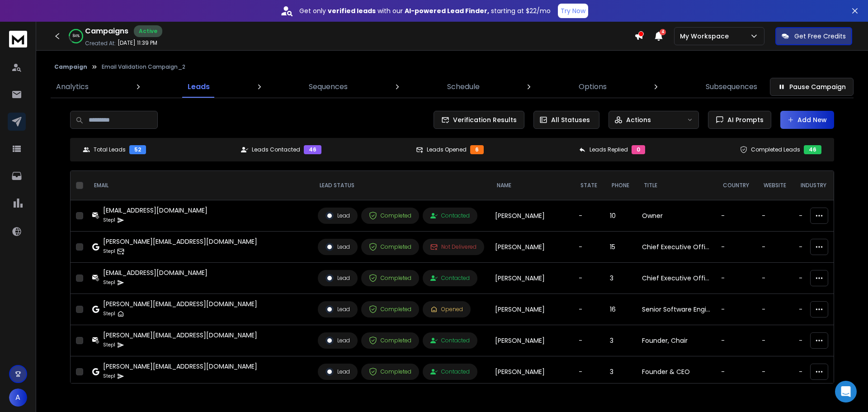 The width and height of the screenshot is (868, 412). What do you see at coordinates (351, 11) in the screenshot?
I see `strong: verified leads` at bounding box center [351, 11].